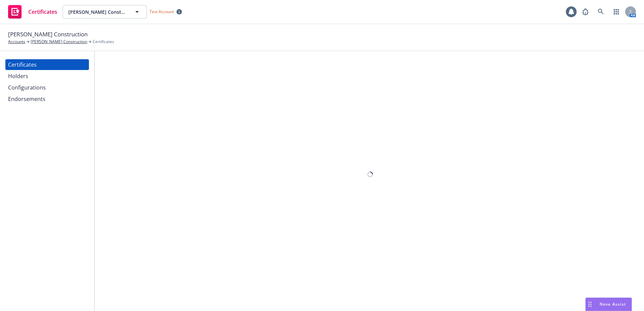 The width and height of the screenshot is (644, 311). Describe the element at coordinates (616, 12) in the screenshot. I see `a: Switch app` at that location.